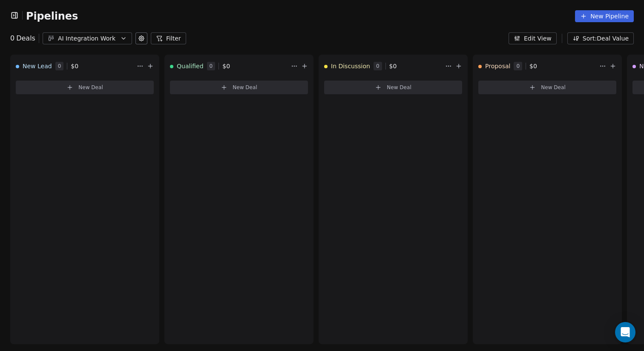 The height and width of the screenshot is (351, 644). What do you see at coordinates (168, 38) in the screenshot?
I see `button: Filter` at bounding box center [168, 38].